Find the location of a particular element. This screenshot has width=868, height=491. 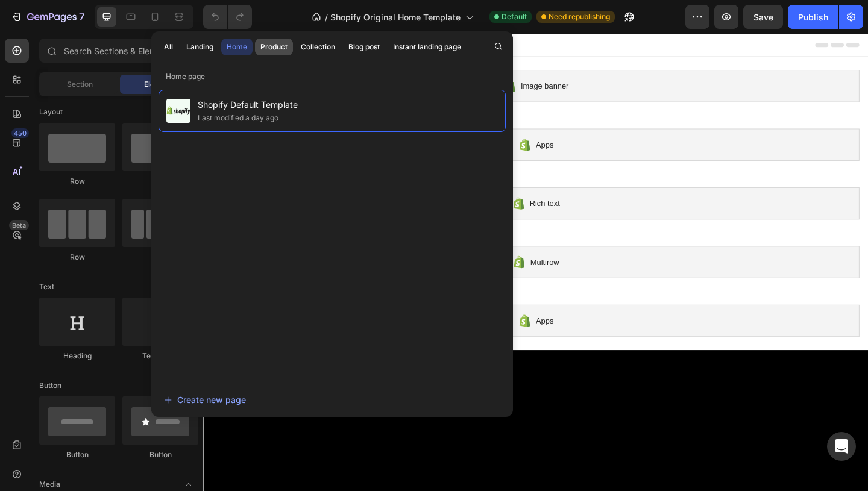

span: Default is located at coordinates (515, 17).